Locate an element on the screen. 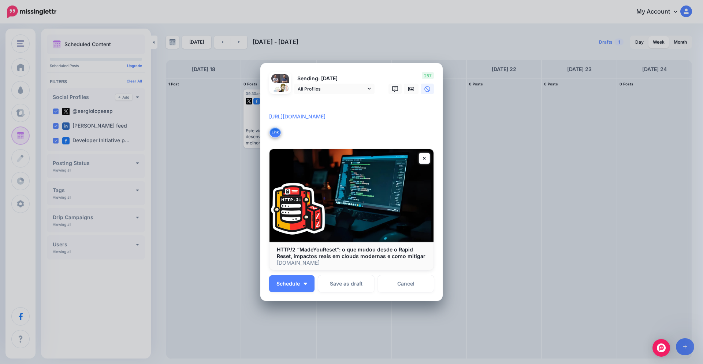 The image size is (703, 364). span: 257 is located at coordinates (428, 75).